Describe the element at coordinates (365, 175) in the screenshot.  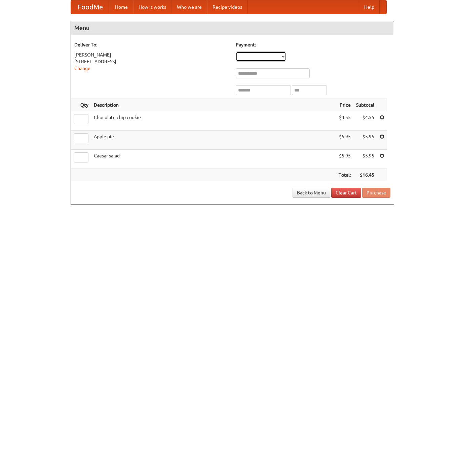
I see `th: $16.45` at that location.